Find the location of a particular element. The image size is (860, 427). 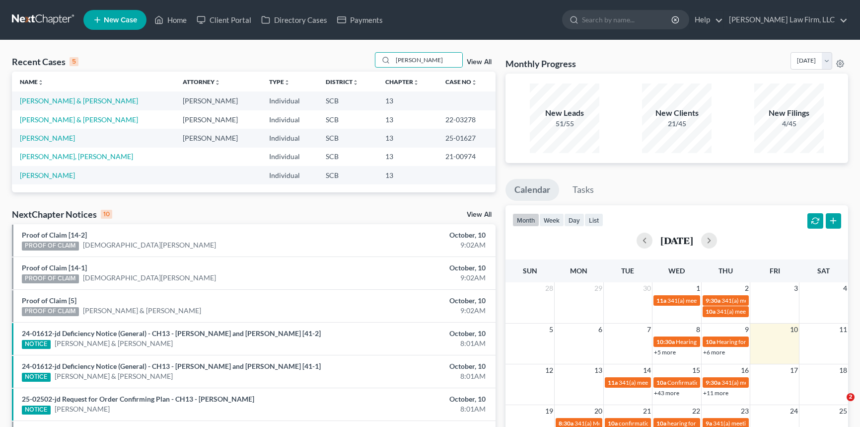

div: 9:02AM is located at coordinates (412, 278).